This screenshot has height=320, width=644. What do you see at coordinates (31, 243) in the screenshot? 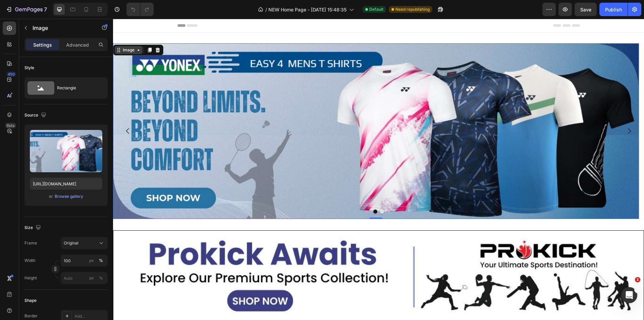
I see `label: Frame` at bounding box center [31, 243].